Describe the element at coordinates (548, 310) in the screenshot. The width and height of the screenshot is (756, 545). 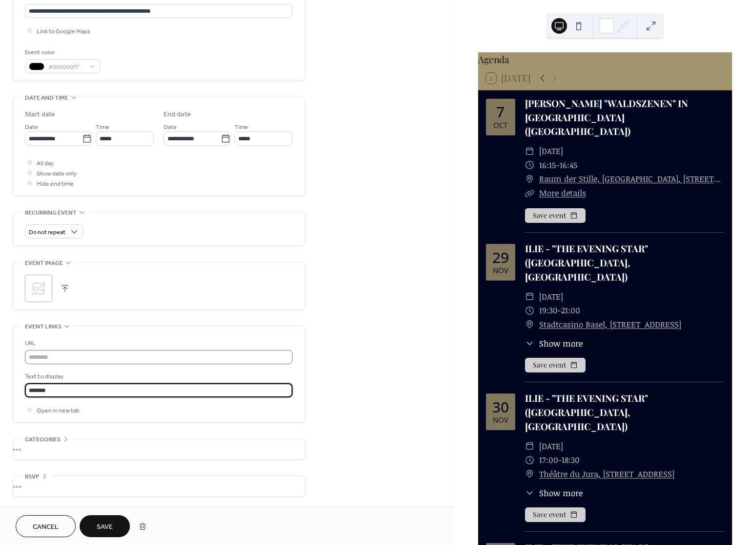
I see `span: 19:30` at that location.